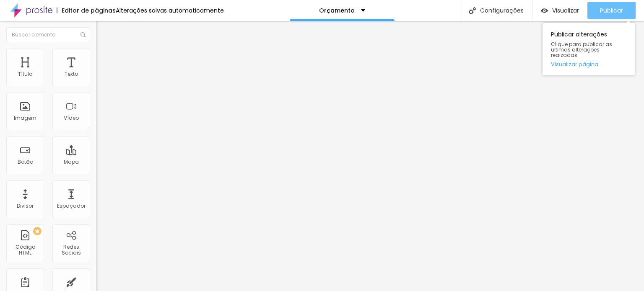 The width and height of the screenshot is (644, 291). I want to click on div: Código HTML, so click(25, 250).